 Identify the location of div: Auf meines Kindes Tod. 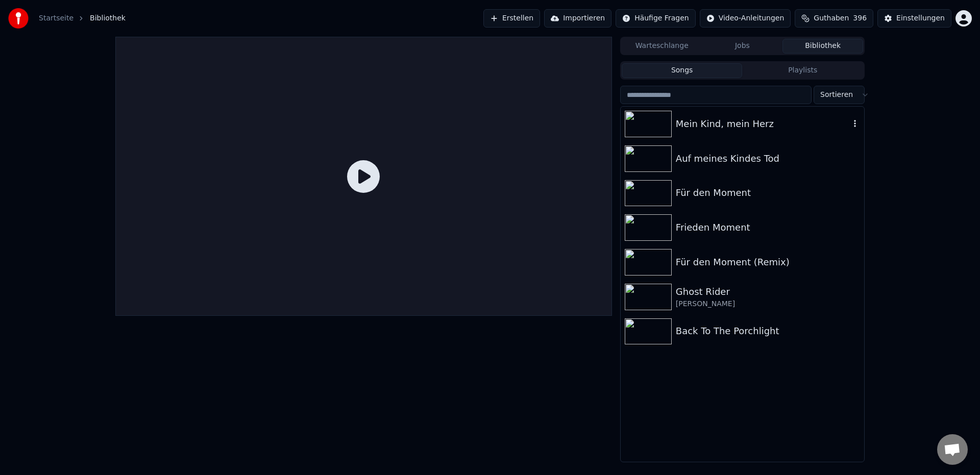
(768, 159).